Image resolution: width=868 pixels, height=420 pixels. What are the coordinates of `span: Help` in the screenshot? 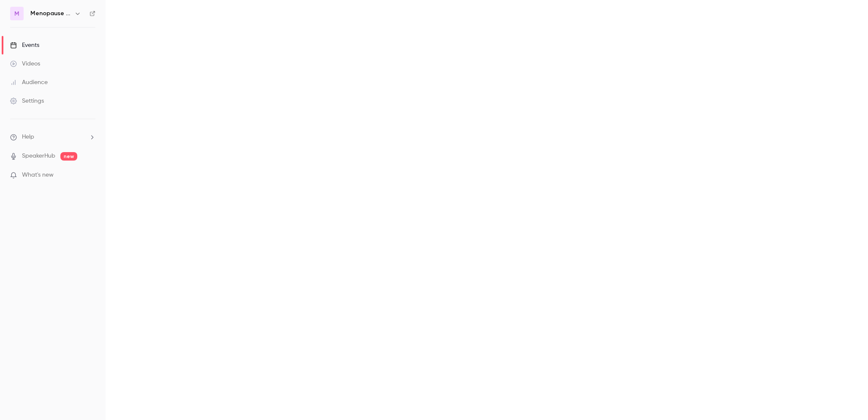 It's located at (28, 137).